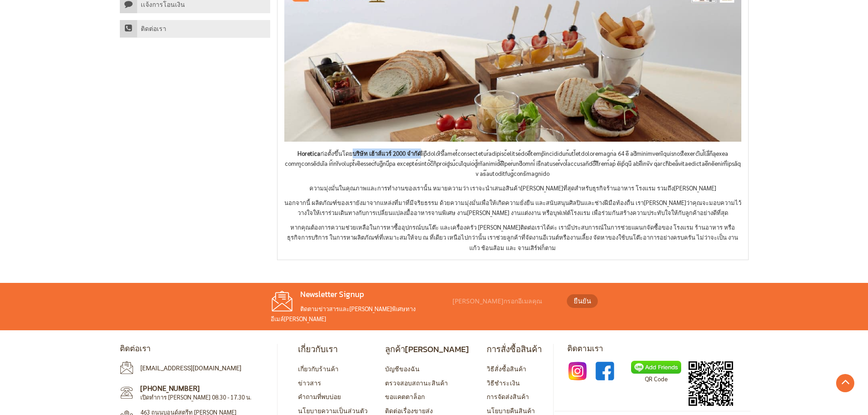 The image size is (868, 415). Describe the element at coordinates (309, 153) in the screenshot. I see `strong: Horetica` at that location.